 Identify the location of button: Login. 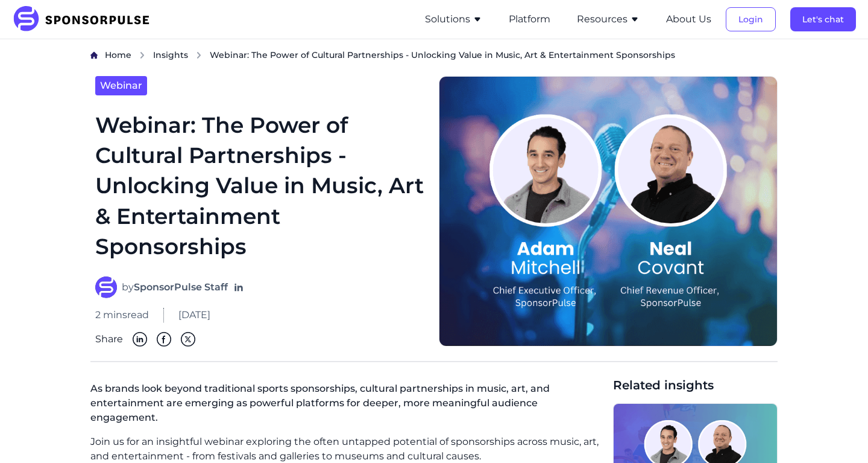
(750, 19).